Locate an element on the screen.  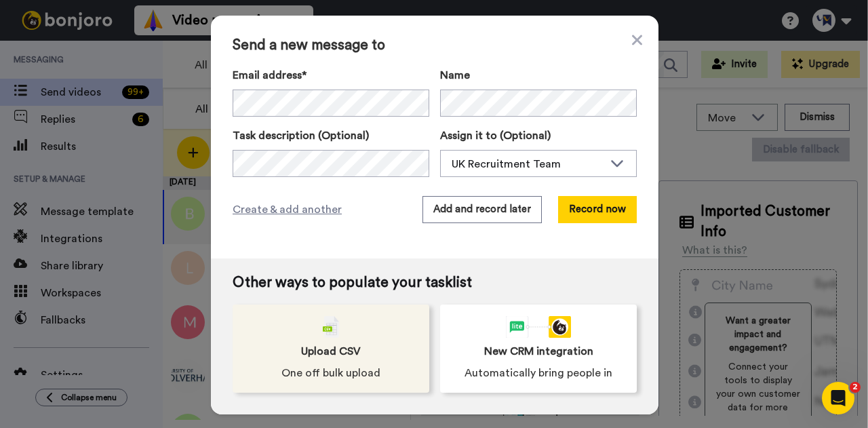
span: Other ways to populate your tasklist is located at coordinates (434, 283).